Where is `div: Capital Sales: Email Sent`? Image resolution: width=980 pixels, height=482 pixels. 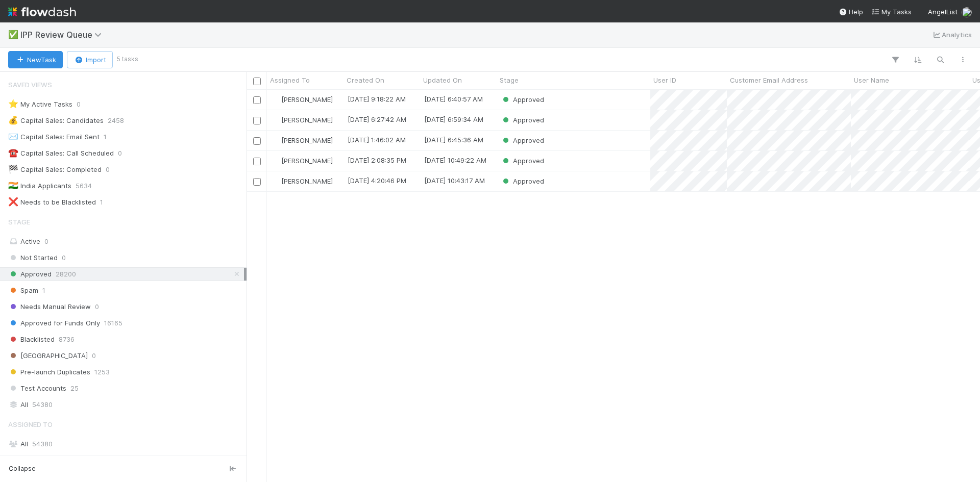 div: Capital Sales: Email Sent is located at coordinates (54, 137).